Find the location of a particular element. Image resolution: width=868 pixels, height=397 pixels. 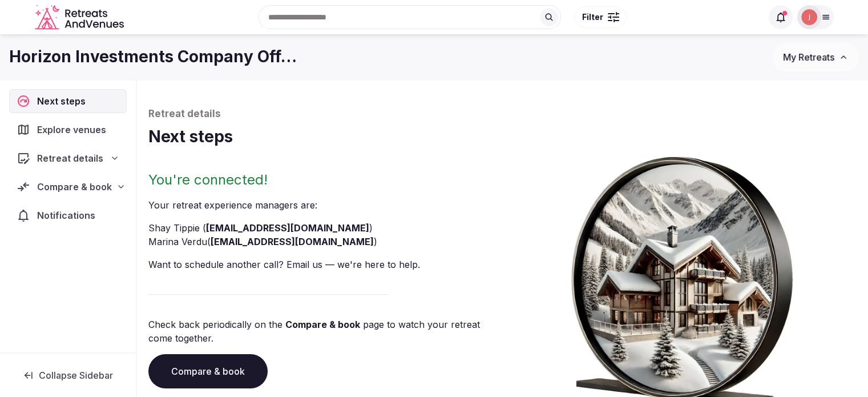

span: Explore venues is located at coordinates (74, 129).